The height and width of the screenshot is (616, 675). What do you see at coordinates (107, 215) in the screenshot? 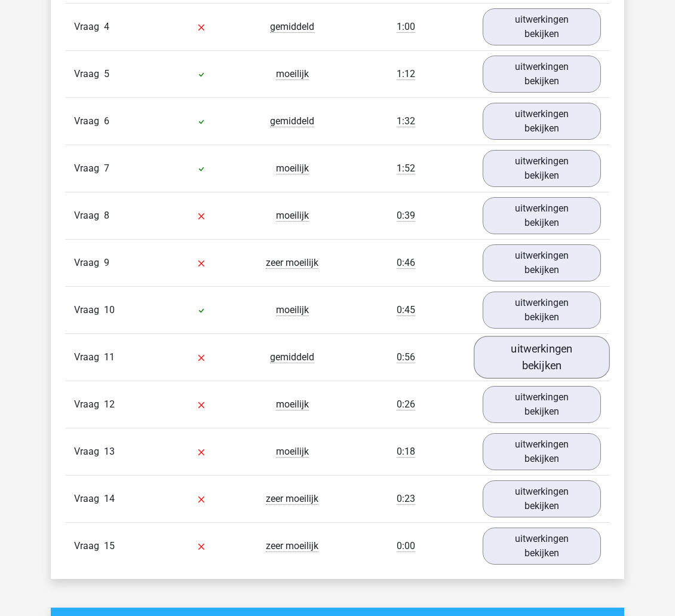
I see `span: 8` at bounding box center [107, 215].